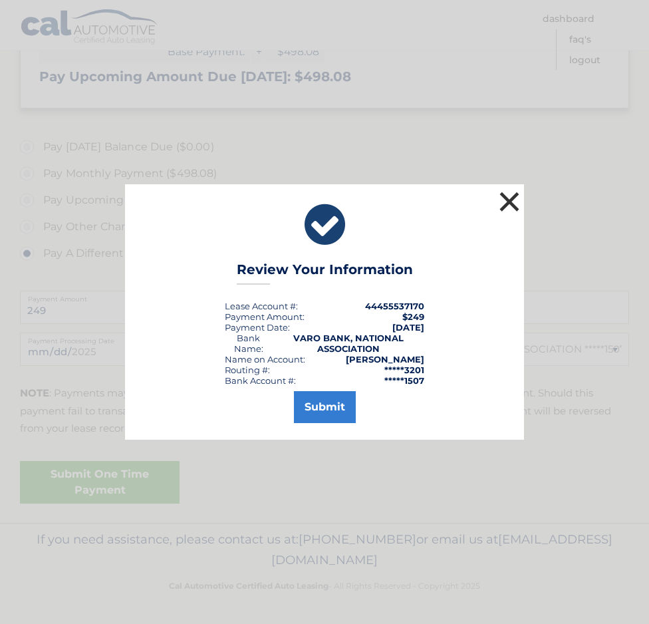  I want to click on strong: VARO BANK, NATIONAL ASSOCIATION, so click(348, 343).